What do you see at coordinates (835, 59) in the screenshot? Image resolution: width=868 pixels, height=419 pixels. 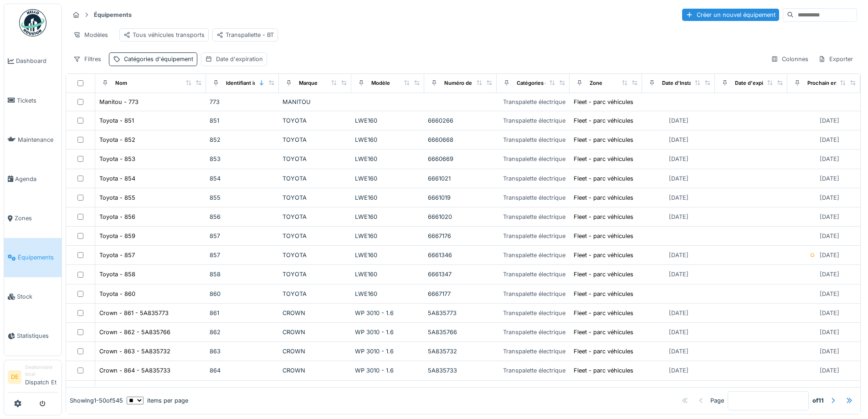 I see `div: Exporter` at bounding box center [835, 59].